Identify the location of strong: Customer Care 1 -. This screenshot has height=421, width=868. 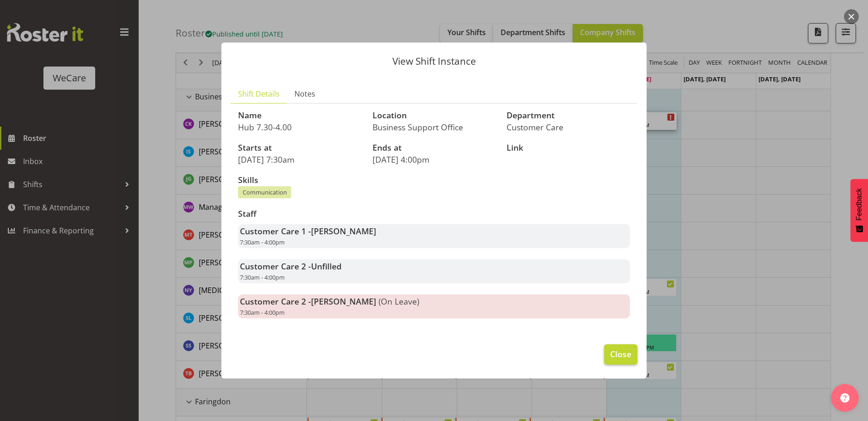
(307, 231).